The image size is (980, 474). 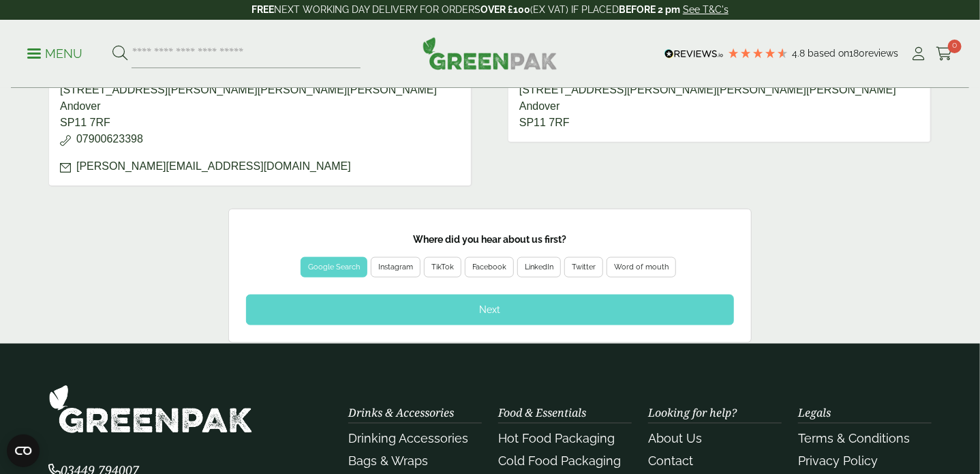 What do you see at coordinates (758, 53) in the screenshot?
I see `div: 4.78 Stars` at bounding box center [758, 53].